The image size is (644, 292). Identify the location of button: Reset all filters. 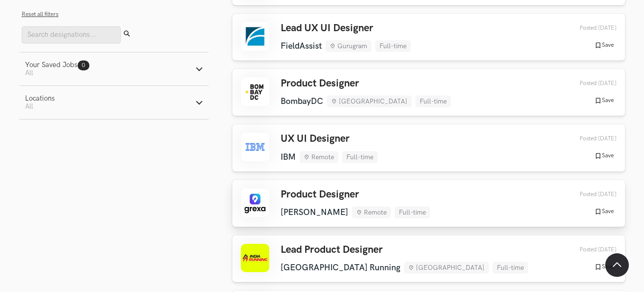
(40, 14).